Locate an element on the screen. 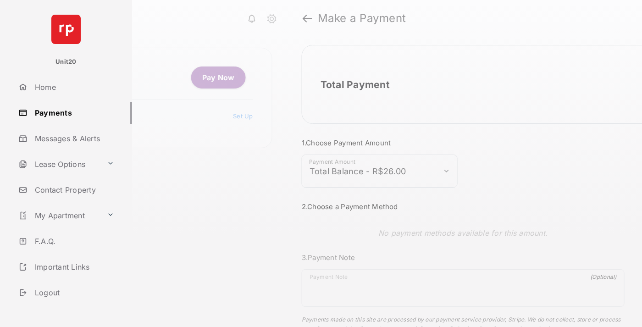  a: Home is located at coordinates (73, 87).